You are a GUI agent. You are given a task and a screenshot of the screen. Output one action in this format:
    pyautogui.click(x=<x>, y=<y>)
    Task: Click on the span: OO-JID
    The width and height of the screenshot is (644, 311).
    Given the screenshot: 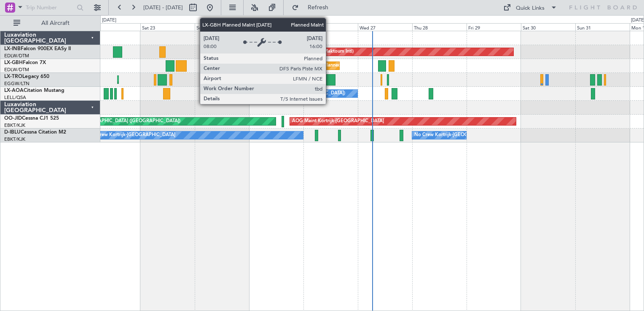 What is the action you would take?
    pyautogui.click(x=13, y=118)
    